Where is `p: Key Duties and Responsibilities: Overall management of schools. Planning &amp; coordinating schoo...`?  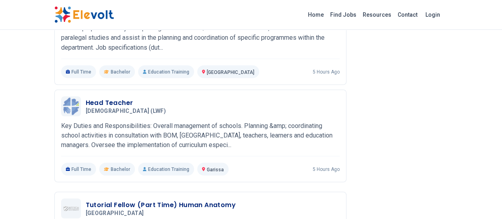
p: Key Duties and Responsibilities: Overall management of schools. Planning &amp; coordinating schoo... is located at coordinates (201, 135).